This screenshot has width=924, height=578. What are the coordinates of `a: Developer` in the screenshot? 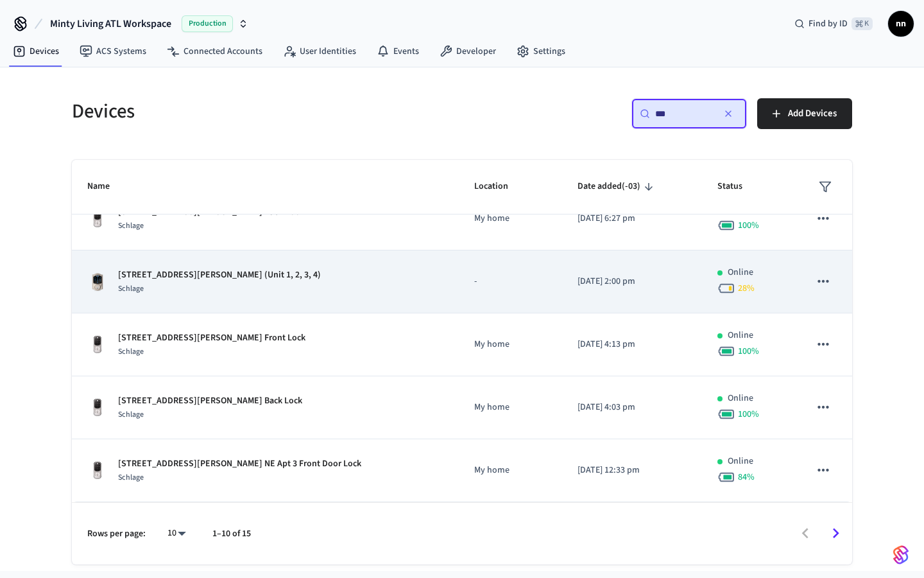 It's located at (468, 51).